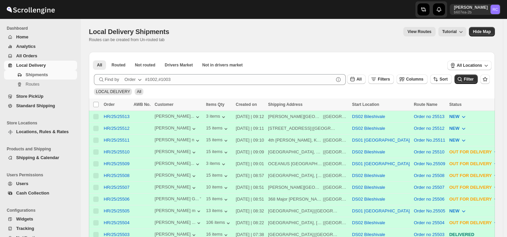  Describe the element at coordinates (412, 79) in the screenshot. I see `button: Columns` at that location.